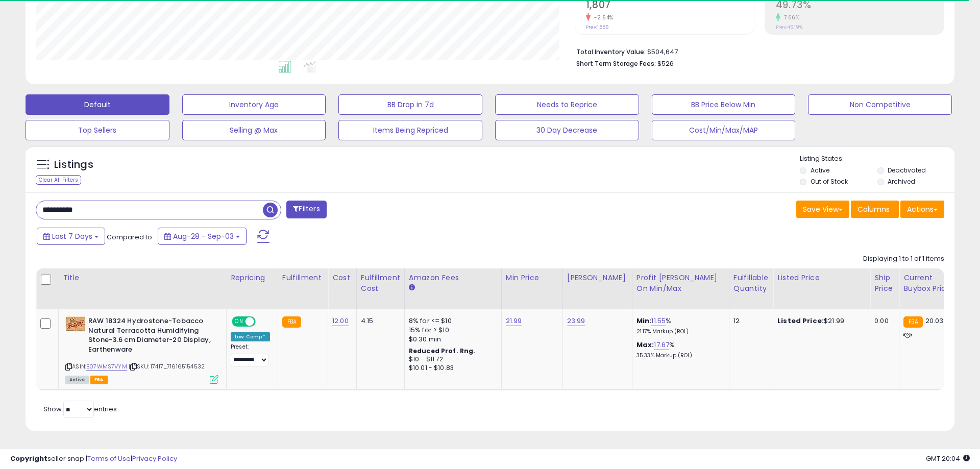 The height and width of the screenshot is (469, 980). Describe the element at coordinates (451, 368) in the screenshot. I see `div: $10.01 - $10.83` at that location.